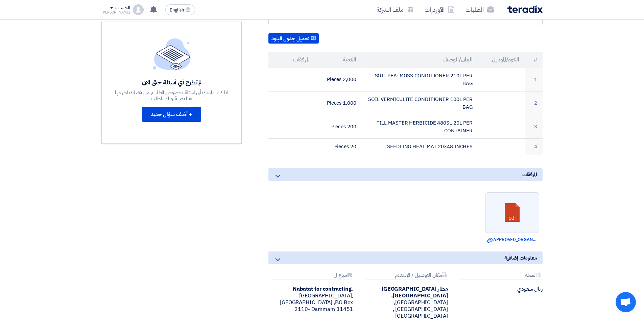 The image size is (644, 319). Describe the element at coordinates (530, 174) in the screenshot. I see `span: المرفقات` at that location.